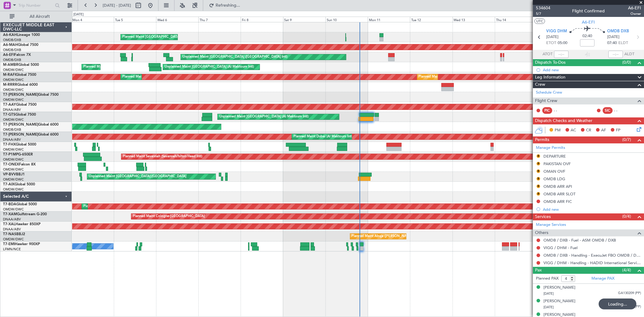 This screenshot has width=644, height=317. Describe the element at coordinates (19, 115) in the screenshot. I see `a: T7-GTSGlobal 7500` at that location.